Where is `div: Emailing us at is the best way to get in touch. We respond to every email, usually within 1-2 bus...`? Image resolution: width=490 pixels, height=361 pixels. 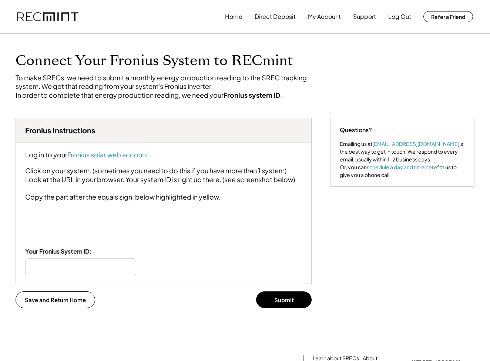 div: Emailing us at is the best way to get in touch. We respond to every email, usually within 1-2 bus... is located at coordinates (402, 159).